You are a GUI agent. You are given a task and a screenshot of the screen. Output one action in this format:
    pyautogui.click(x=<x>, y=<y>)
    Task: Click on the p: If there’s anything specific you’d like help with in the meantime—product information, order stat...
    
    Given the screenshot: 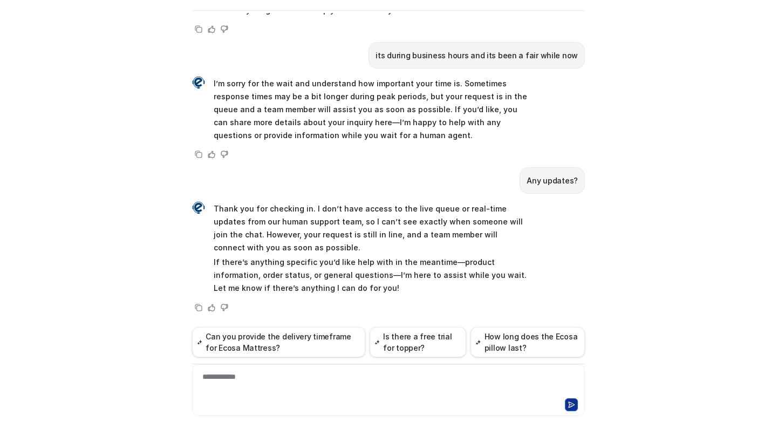 What is the action you would take?
    pyautogui.click(x=371, y=275)
    